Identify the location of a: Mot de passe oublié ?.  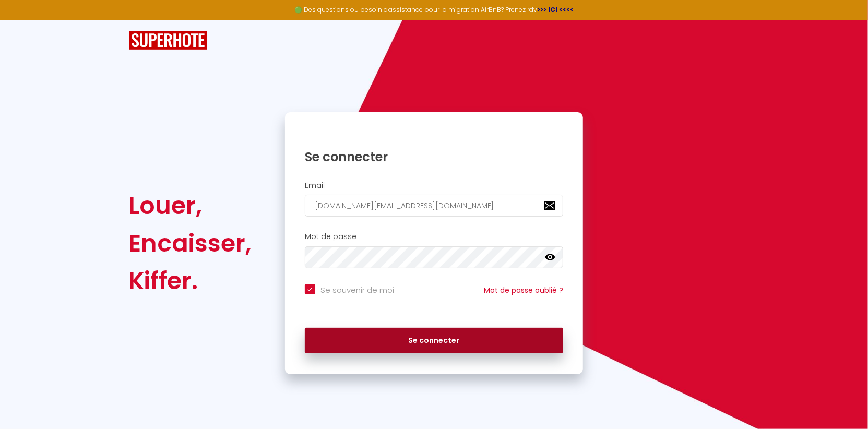
(524, 290).